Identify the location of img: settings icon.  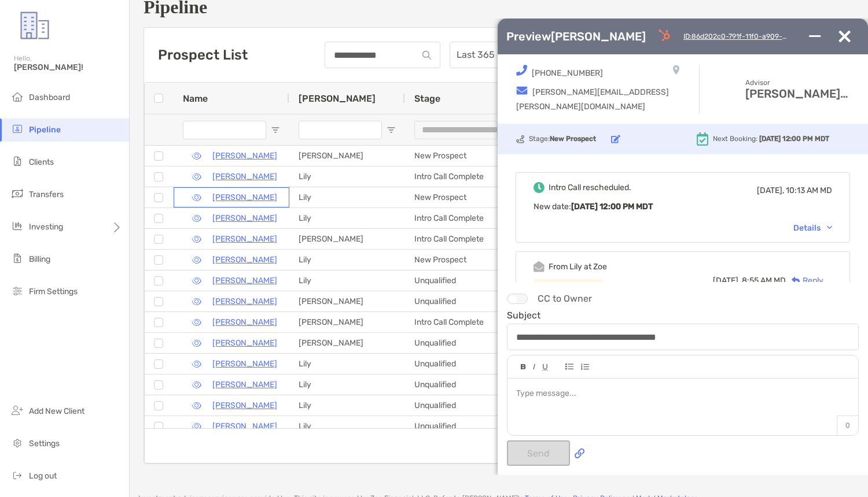
(18, 443).